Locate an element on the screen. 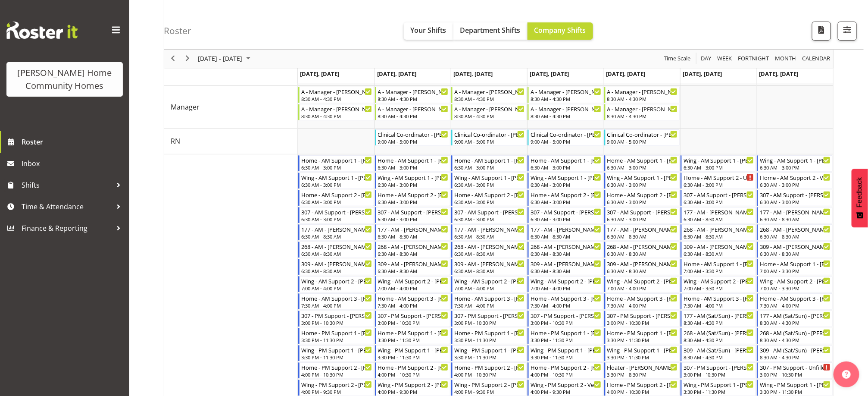 Image resolution: width=868 pixels, height=396 pixels. button: Time Scale is located at coordinates (677, 58).